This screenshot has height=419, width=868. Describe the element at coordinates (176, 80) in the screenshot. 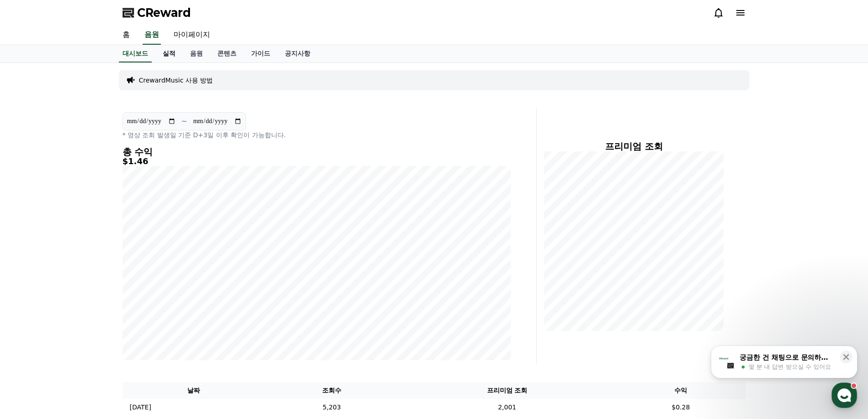

I see `a: CrewardMusic 사용 방법` at that location.